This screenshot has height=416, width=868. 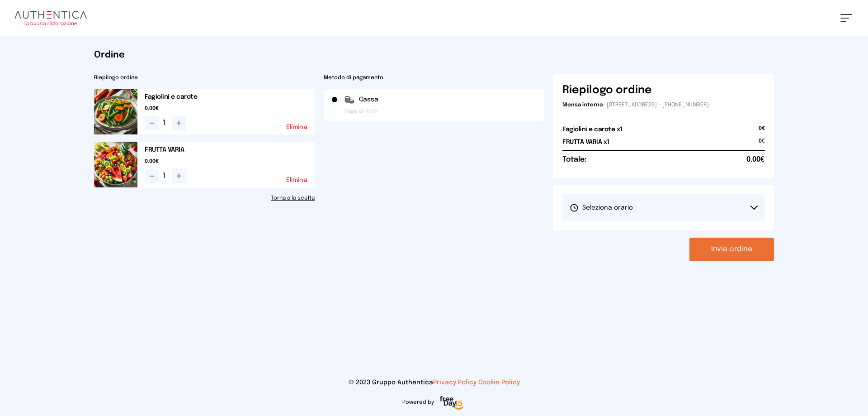 I want to click on button: Invia ordine, so click(x=732, y=249).